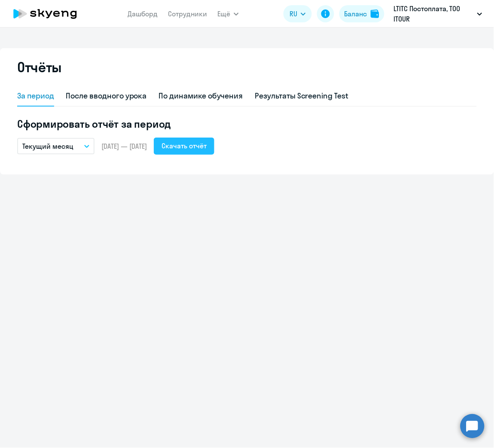 This screenshot has width=494, height=448. Describe the element at coordinates (433, 14) in the screenshot. I see `p: LTITC Постоплата, ТОО ITOUR` at that location.